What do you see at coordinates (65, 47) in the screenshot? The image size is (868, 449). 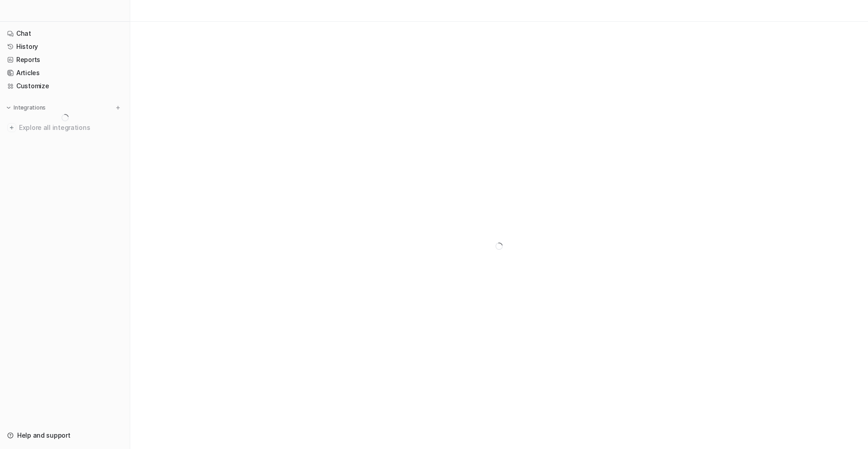 I see `a: History` at bounding box center [65, 47].